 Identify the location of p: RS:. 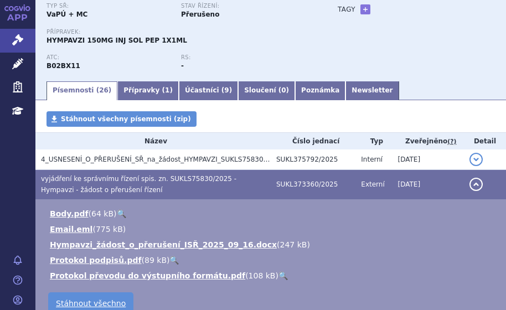
(242, 58).